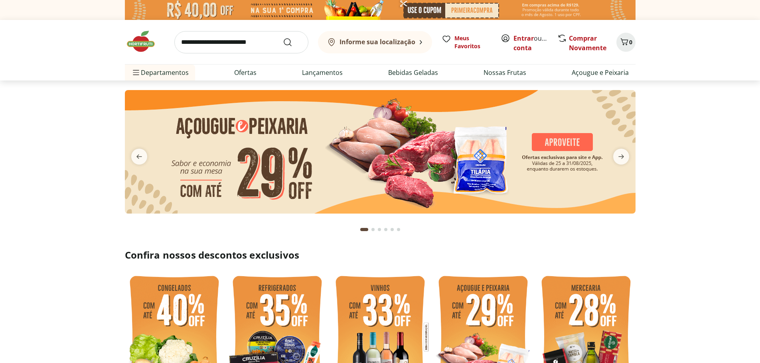  Describe the element at coordinates (379, 230) in the screenshot. I see `button: Go to page 3 from fs-carousel` at that location.